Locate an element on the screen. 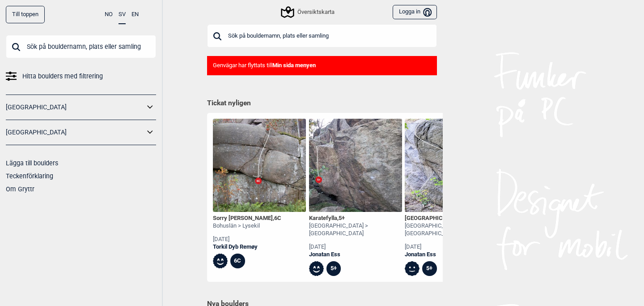 The height and width of the screenshot is (306, 644). div: Torkil Dyb Remøy is located at coordinates (247, 246).